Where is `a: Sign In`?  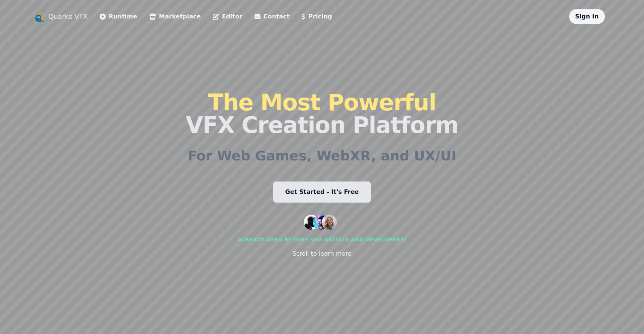
a: Sign In is located at coordinates (587, 16).